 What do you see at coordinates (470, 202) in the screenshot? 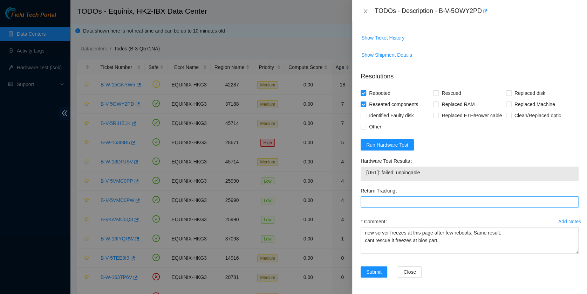
I see `input: Return Tracking` at bounding box center [470, 202].